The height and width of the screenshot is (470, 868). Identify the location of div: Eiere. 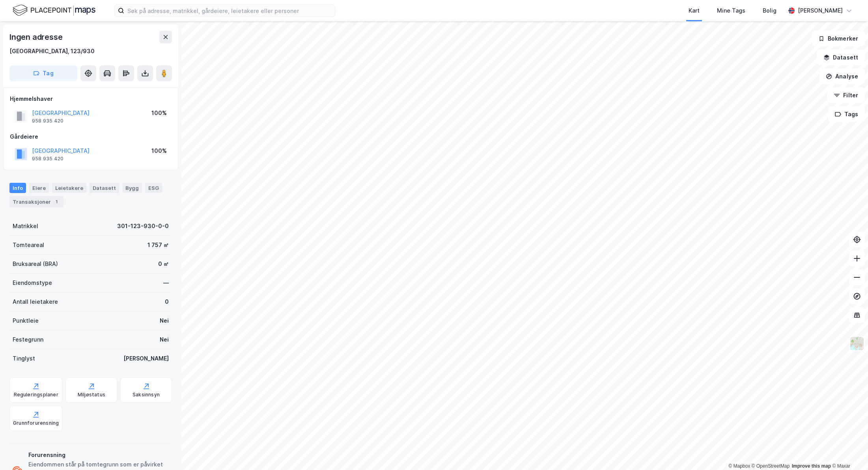
(39, 188).